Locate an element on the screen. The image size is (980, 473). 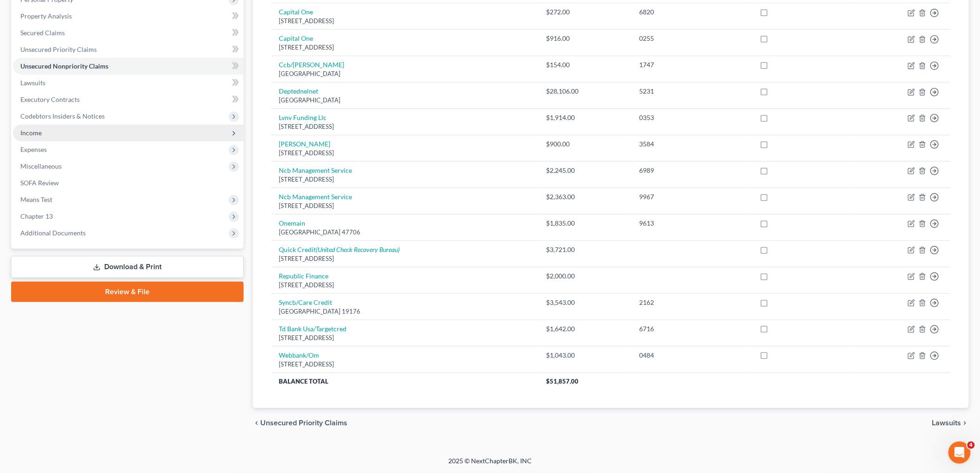
span: Property Analysis is located at coordinates (46, 16).